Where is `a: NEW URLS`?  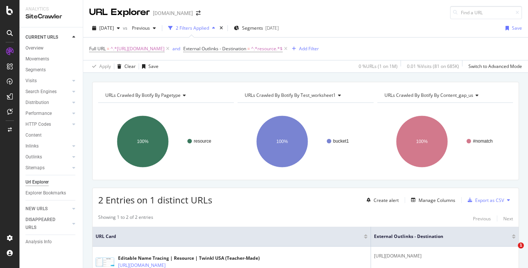
a: NEW URLS is located at coordinates (48, 208).